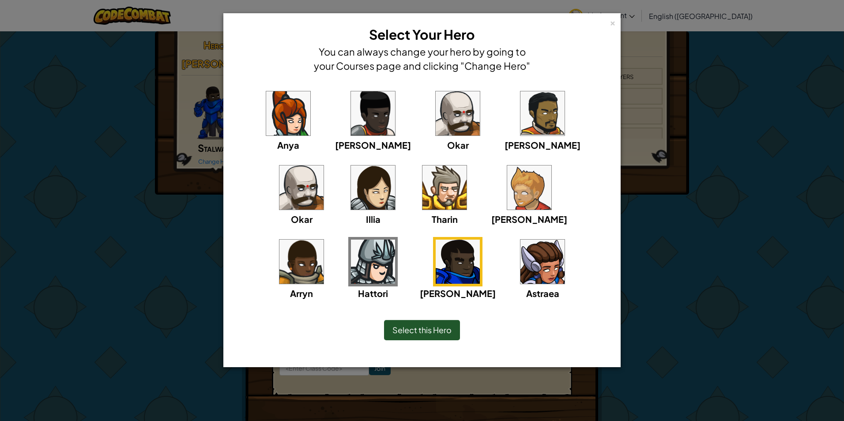 The image size is (844, 421). Describe the element at coordinates (422, 34) in the screenshot. I see `h3: Select Your Hero` at that location.